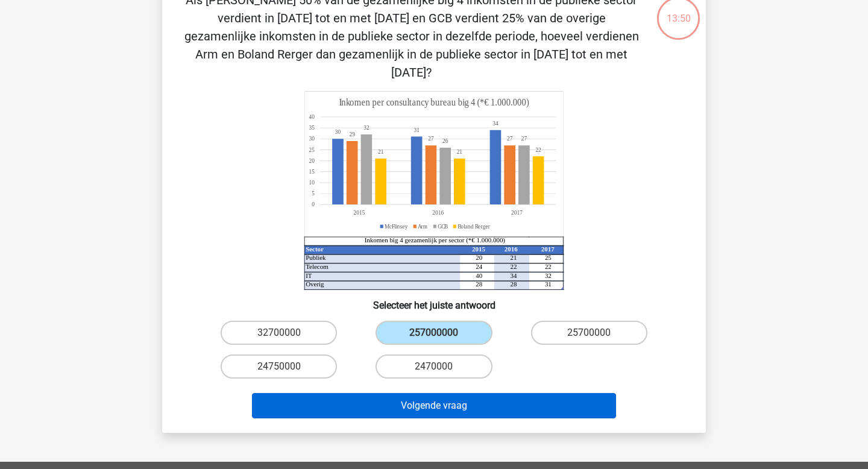 The width and height of the screenshot is (868, 469). Describe the element at coordinates (479, 266) in the screenshot. I see `tspan: 24` at that location.